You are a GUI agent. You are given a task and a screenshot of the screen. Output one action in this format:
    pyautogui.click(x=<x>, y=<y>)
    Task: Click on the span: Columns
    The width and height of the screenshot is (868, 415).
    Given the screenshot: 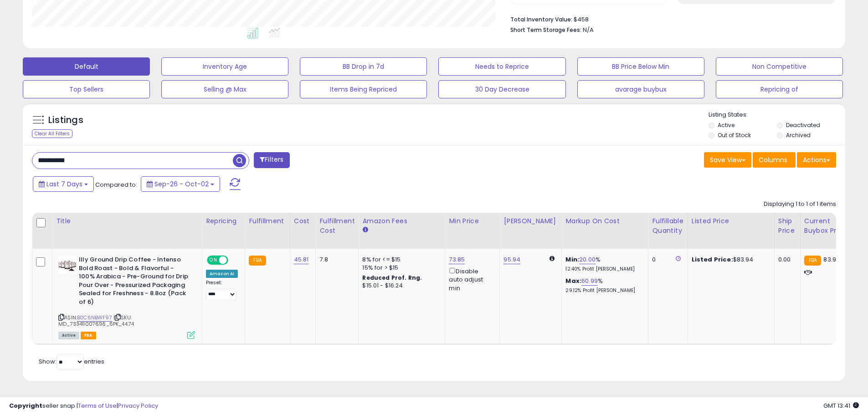 What is the action you would take?
    pyautogui.click(x=773, y=160)
    